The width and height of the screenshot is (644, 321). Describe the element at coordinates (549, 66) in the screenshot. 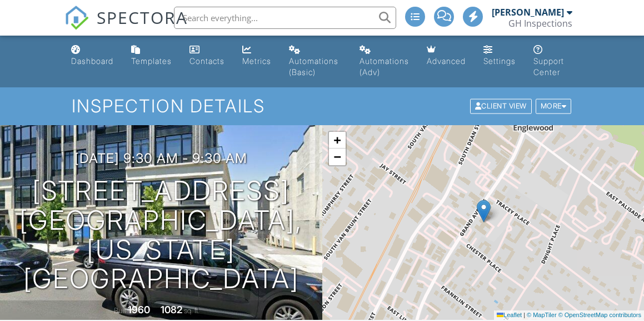

I see `div: Support Center` at that location.